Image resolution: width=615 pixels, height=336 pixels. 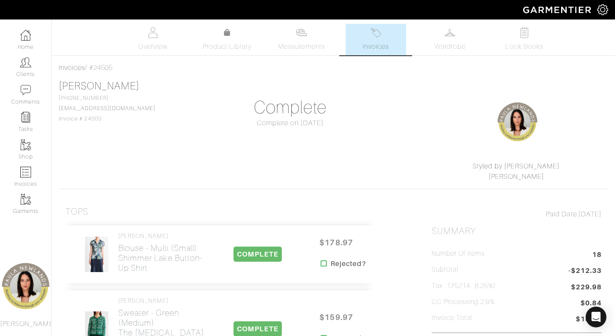 What do you see at coordinates (445, 269) in the screenshot?
I see `h5: Subtotal` at bounding box center [445, 269].